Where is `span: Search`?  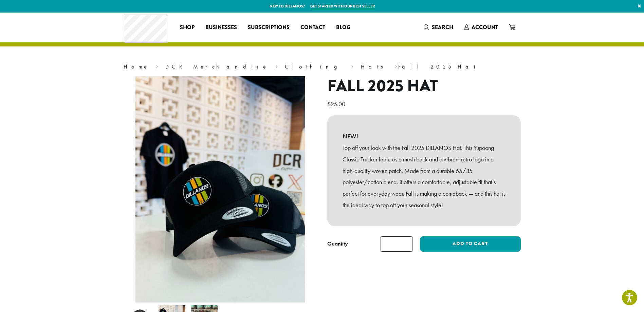 span: Search is located at coordinates (442, 27).